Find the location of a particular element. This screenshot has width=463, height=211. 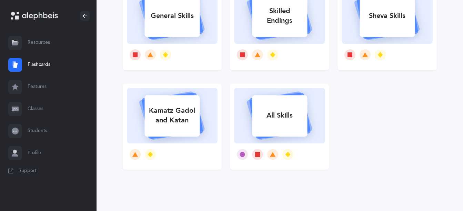

div: Skilled Endings is located at coordinates (279, 16).